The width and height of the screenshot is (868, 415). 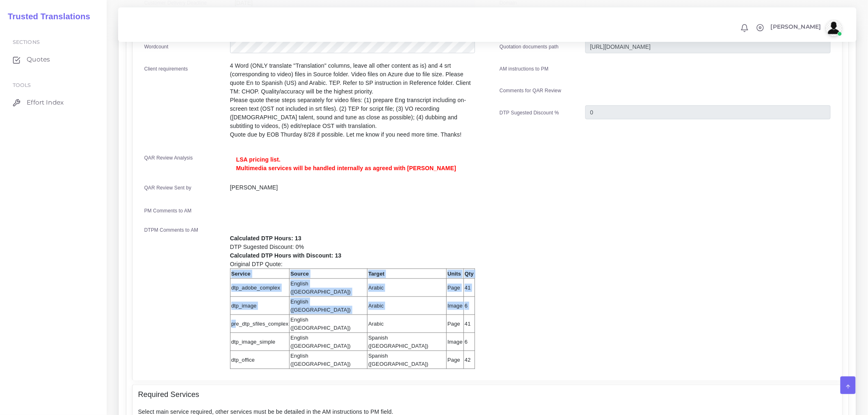 What do you see at coordinates (168, 396) in the screenshot?
I see `h4: Required Services` at bounding box center [168, 396].